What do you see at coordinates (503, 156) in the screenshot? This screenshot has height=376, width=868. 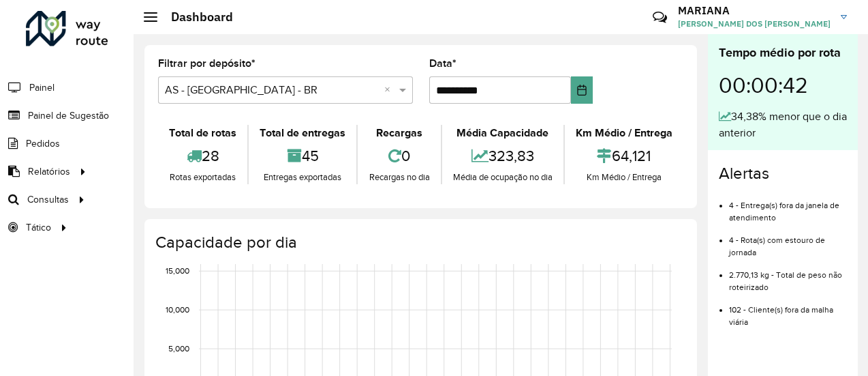 I see `div: 323,83` at bounding box center [503, 156].